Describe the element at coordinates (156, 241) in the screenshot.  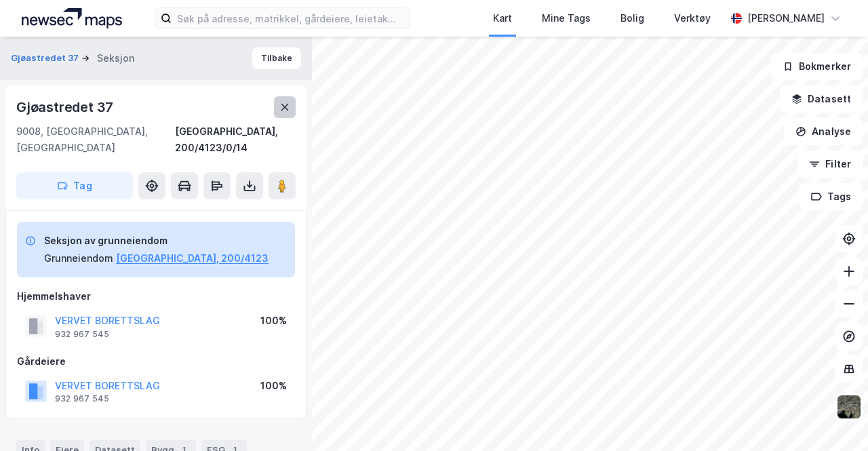
I see `div: Seksjon av grunneiendom` at that location.